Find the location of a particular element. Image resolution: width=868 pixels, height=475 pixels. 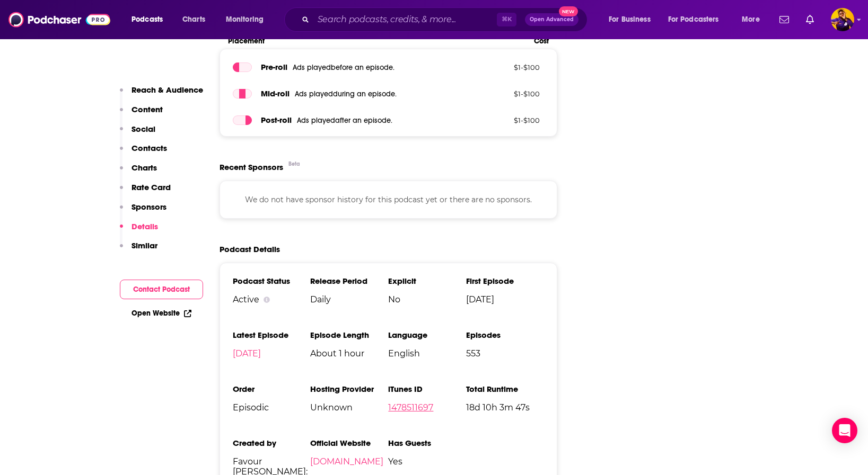

span: Cost is located at coordinates (541, 41).